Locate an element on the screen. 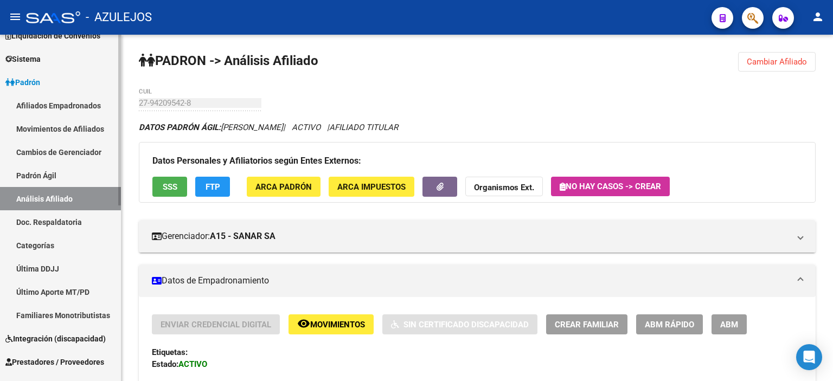 The width and height of the screenshot is (833, 381). button: ABM is located at coordinates (729, 324).